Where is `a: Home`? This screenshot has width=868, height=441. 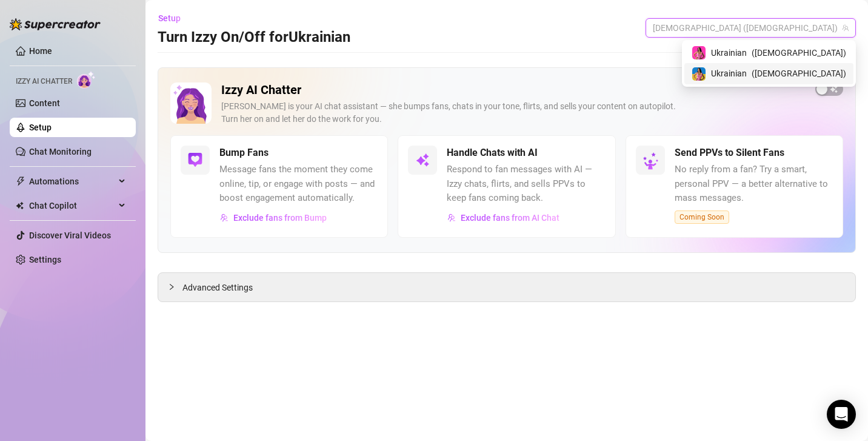 a: Home is located at coordinates (40, 51).